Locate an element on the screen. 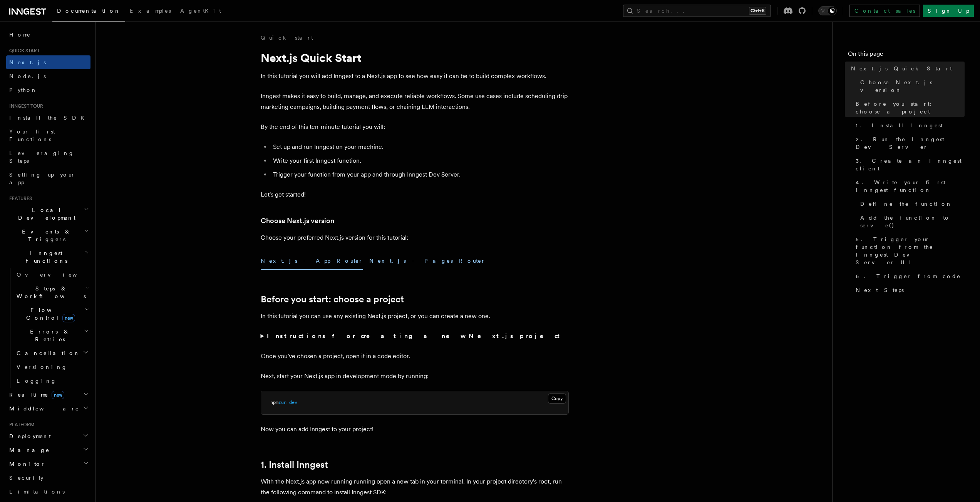 This screenshot has width=980, height=502. button: Cancellation is located at coordinates (52, 353).